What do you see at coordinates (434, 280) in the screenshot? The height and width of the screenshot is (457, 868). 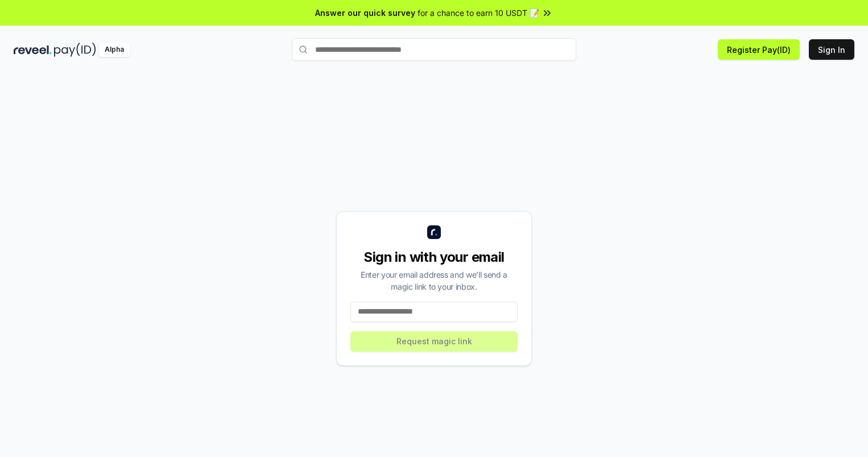 I see `div: Enter your email address and we’ll send a magic link to your inbox.` at bounding box center [434, 280].